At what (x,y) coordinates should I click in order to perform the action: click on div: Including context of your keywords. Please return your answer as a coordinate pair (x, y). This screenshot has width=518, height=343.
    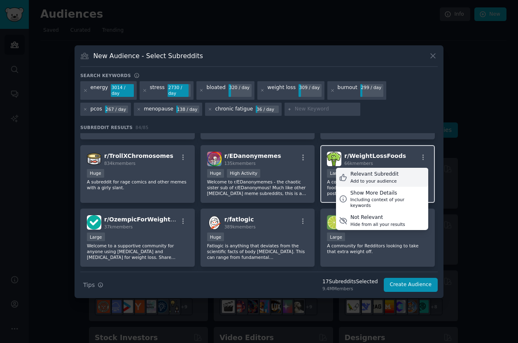
    Looking at the image, I should click on (388, 202).